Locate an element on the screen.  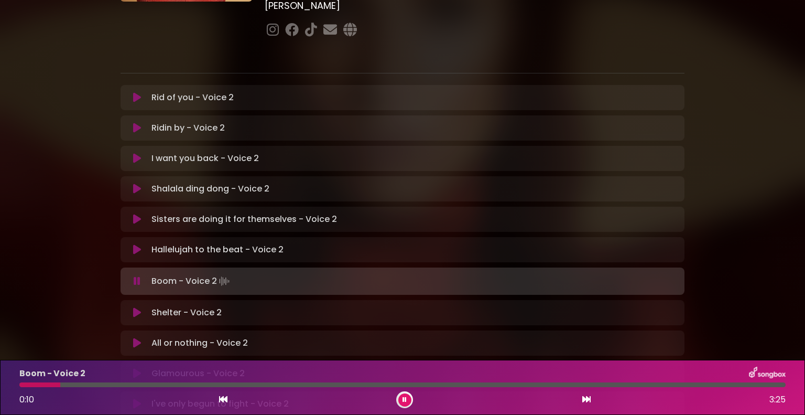
p: Shalala ding dong - Voice 2 is located at coordinates (210, 189).